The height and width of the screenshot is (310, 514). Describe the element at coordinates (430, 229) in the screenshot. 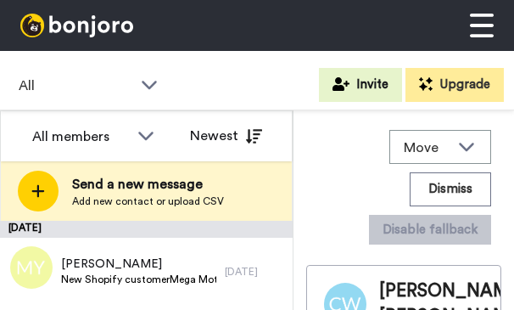

I see `button: Disable fallback` at that location.